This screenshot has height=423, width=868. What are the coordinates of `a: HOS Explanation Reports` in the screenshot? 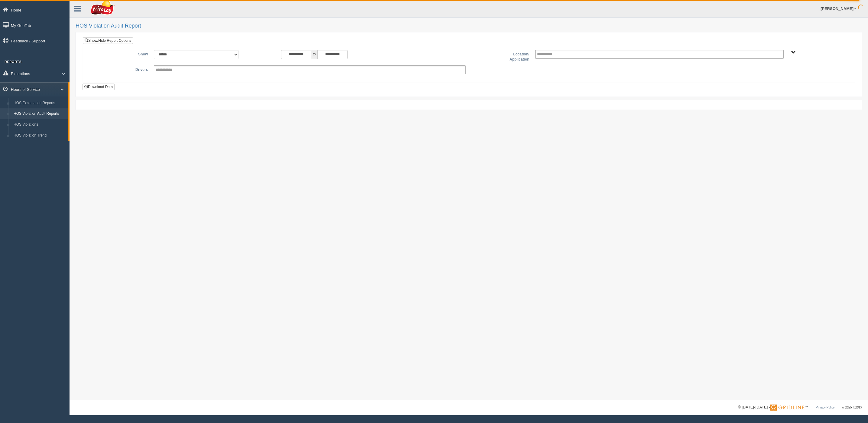 It's located at (39, 103).